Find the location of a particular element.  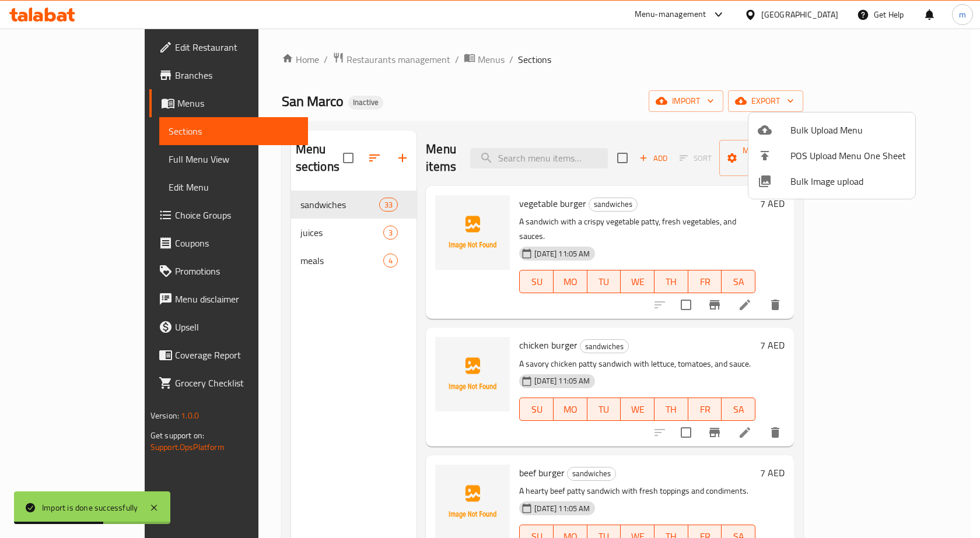

span: Bulk Image upload is located at coordinates (848, 182).